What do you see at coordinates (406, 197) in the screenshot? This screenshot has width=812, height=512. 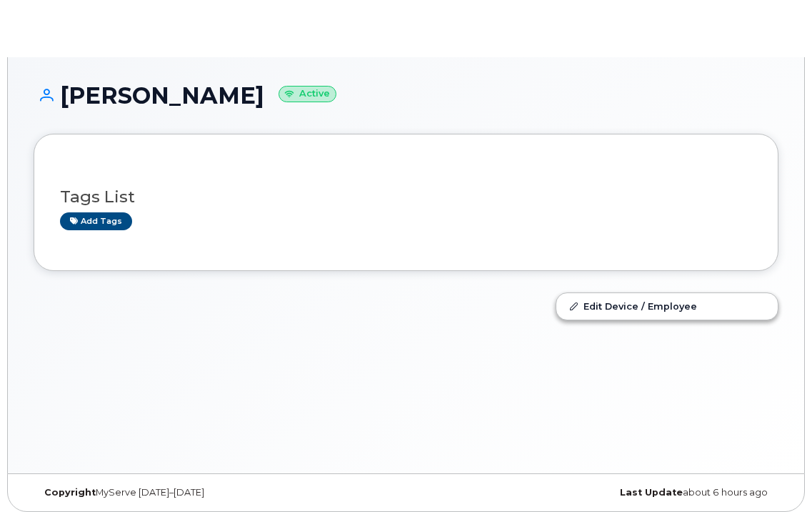 I see `h3: Tags List` at bounding box center [406, 197].